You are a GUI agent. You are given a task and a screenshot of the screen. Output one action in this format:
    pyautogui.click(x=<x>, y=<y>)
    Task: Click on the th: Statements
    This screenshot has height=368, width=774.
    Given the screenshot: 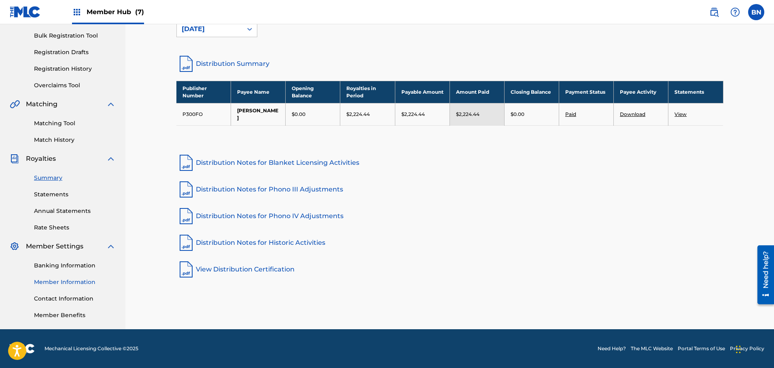 What is the action you would take?
    pyautogui.click(x=695, y=92)
    